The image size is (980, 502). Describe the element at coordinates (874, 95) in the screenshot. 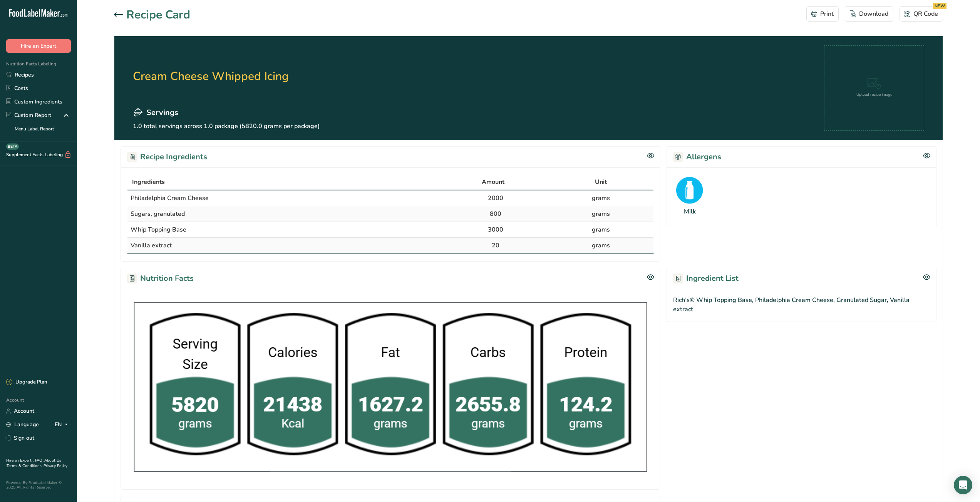

I see `div: Upload recipe image` at that location.